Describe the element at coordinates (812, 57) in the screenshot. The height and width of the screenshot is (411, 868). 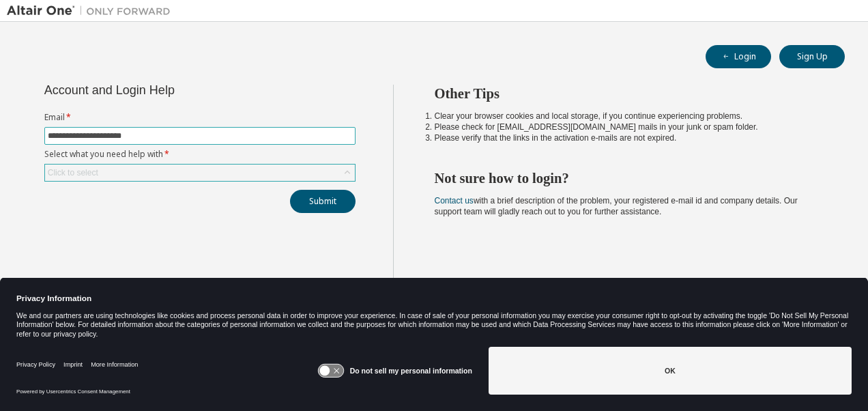
I see `button: Sign Up` at that location.